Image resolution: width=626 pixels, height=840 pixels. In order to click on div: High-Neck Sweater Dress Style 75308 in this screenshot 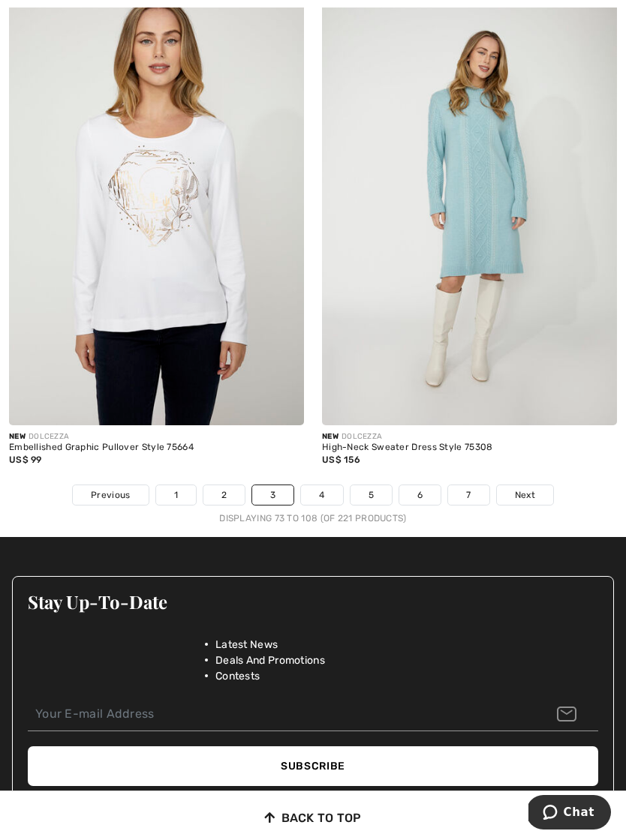, I will do `click(469, 447)`.